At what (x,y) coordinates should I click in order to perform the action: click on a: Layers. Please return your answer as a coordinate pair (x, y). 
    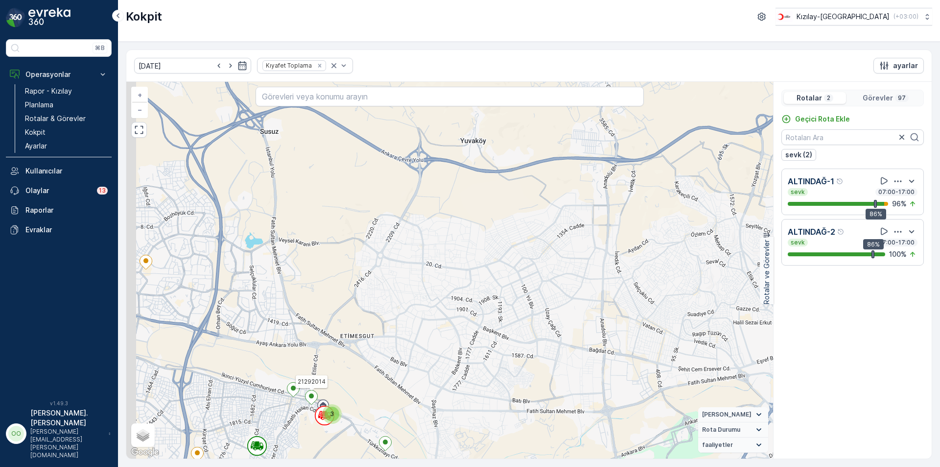
    Looking at the image, I should click on (143, 435).